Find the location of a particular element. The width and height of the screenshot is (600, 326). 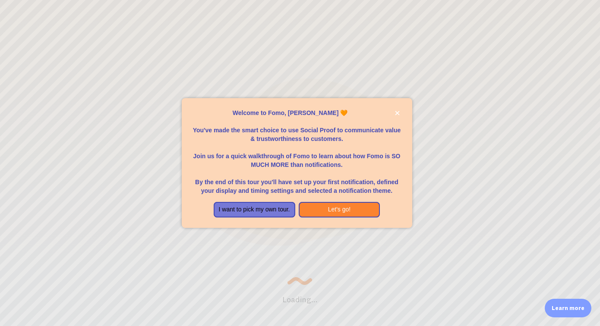

p: By the end of this tour you'll have set up your first notification, defined your display and timi... is located at coordinates (297, 182).